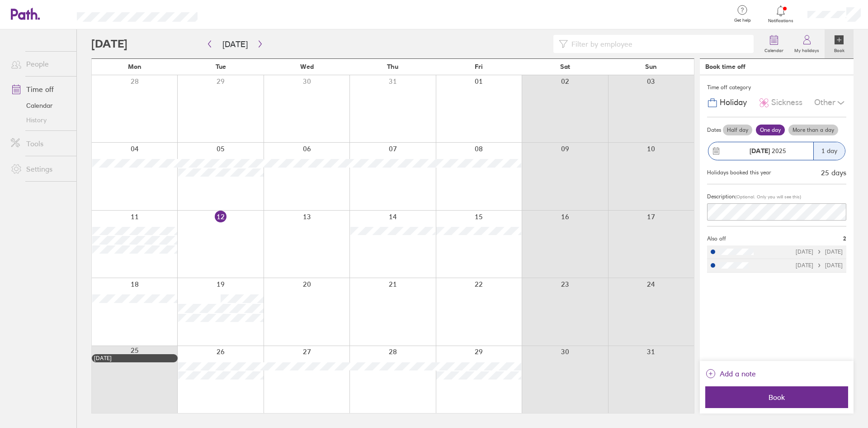 This screenshot has width=868, height=428. What do you see at coordinates (721, 196) in the screenshot?
I see `span: Description` at bounding box center [721, 196].